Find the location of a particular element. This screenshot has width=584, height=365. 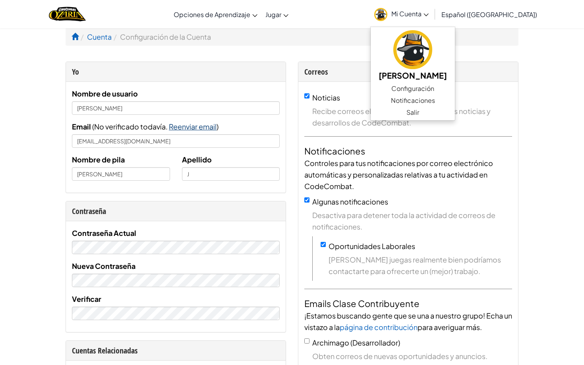

div: Contraseña is located at coordinates (176, 211).